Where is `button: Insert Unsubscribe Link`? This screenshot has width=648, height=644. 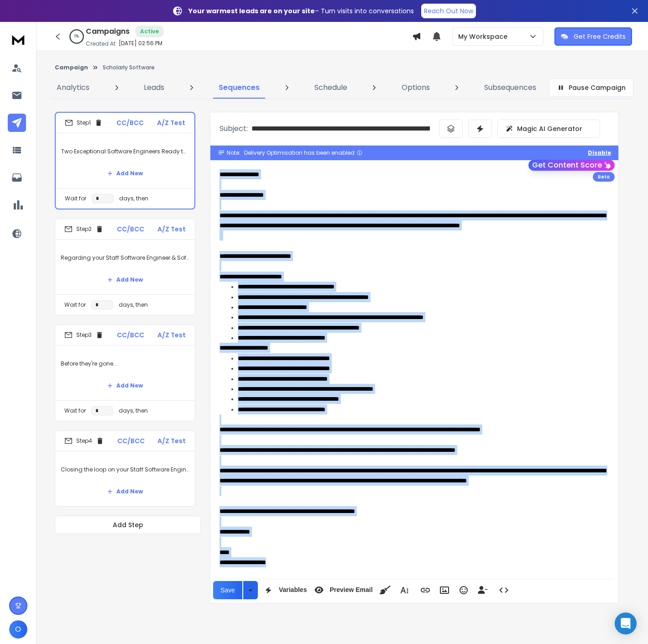
button: Insert Unsubscribe Link is located at coordinates (483, 590).